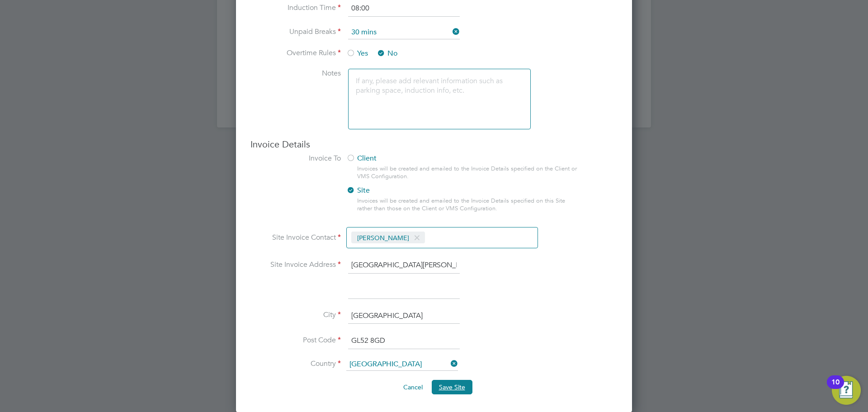  What do you see at coordinates (296, 237) in the screenshot?
I see `label: Site Invoice Contact` at bounding box center [296, 237].